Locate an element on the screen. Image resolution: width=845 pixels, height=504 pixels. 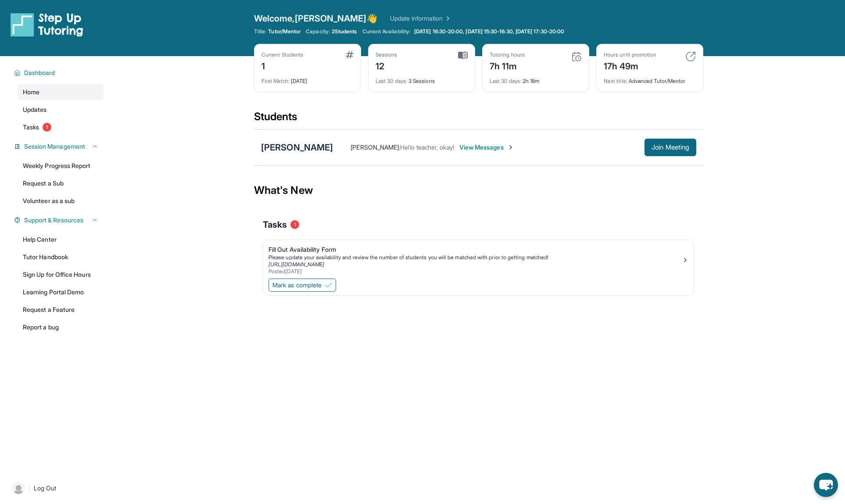
img: Chevron Right is located at coordinates (447, 19).